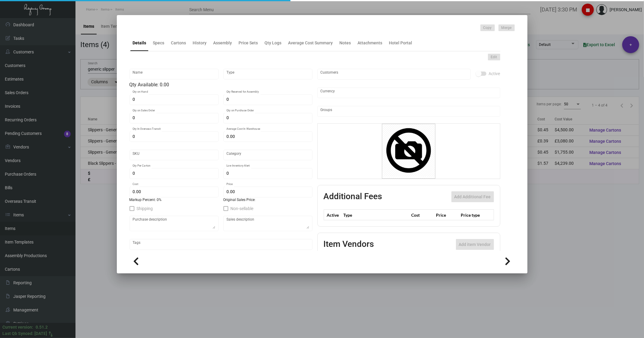 This screenshot has height=338, width=644. What do you see at coordinates (473, 215) in the screenshot?
I see `th: Price type` at bounding box center [473, 215].